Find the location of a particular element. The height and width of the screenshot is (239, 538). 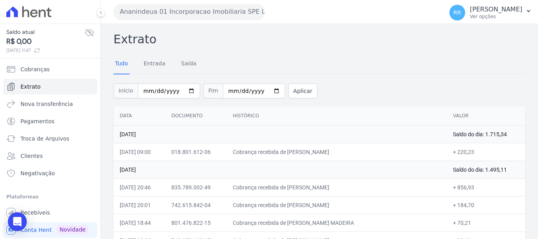

td: + 70,21 is located at coordinates (486, 222).